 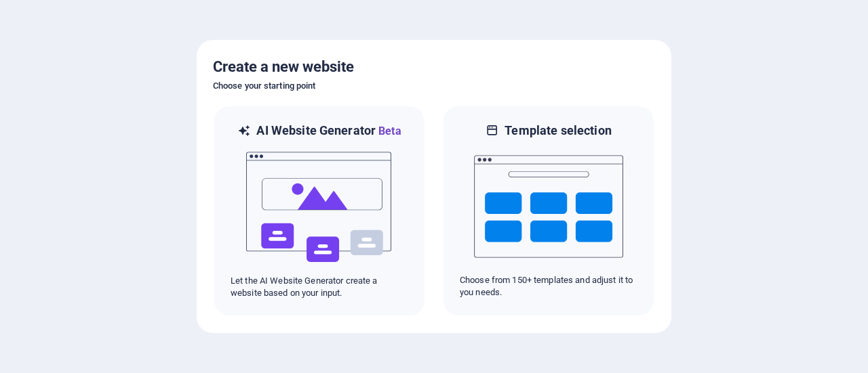 I want to click on div: Template selectionChoose from 150+ templates and adjust it to you needs., so click(x=549, y=211).